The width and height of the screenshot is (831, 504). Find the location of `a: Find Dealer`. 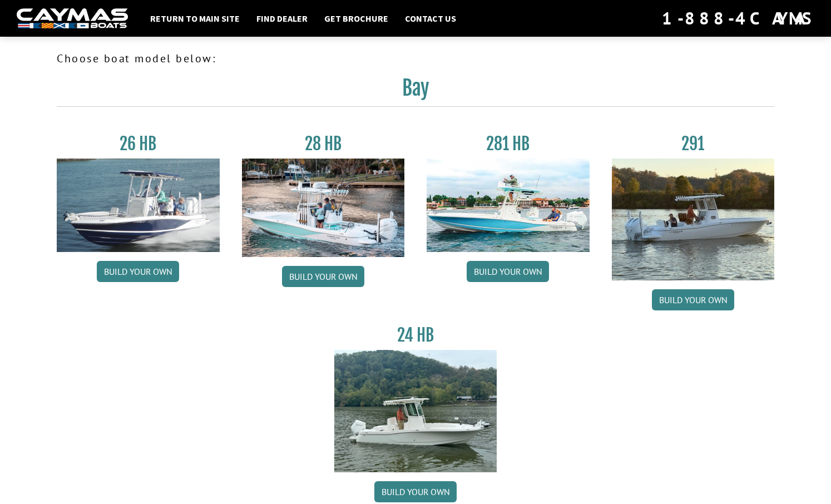

a: Find Dealer is located at coordinates (282, 18).